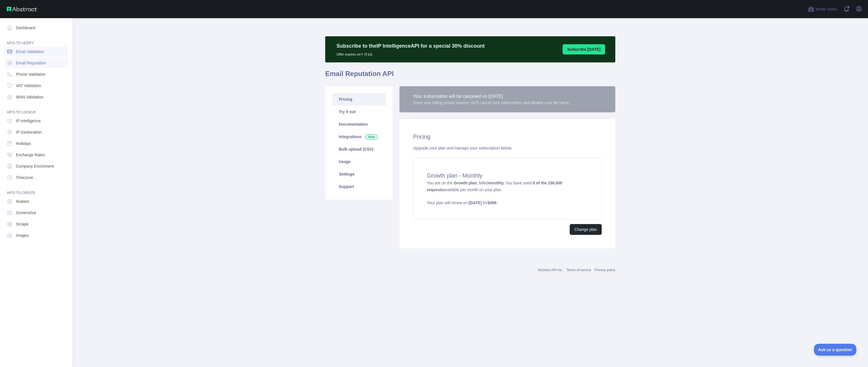 The height and width of the screenshot is (367, 868). Describe the element at coordinates (36, 132) in the screenshot. I see `a: IP Geolocation` at that location.